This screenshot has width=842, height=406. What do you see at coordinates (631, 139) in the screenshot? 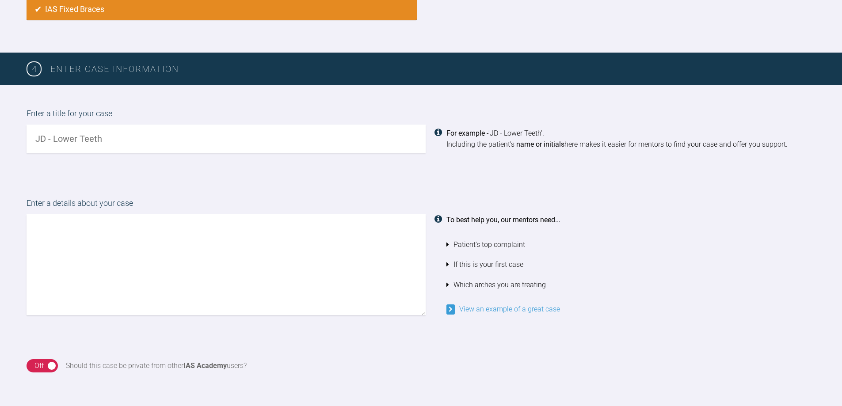
I see `div: 'JD - Lower Teeth'. Including the patient's here makes it easier for mentors to find your case an...` at bounding box center [631, 139].